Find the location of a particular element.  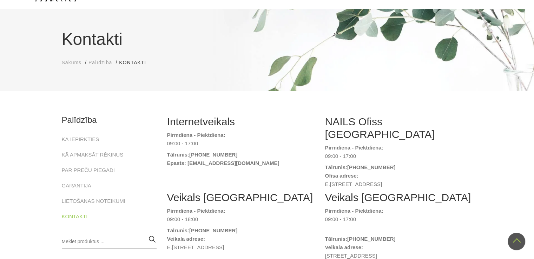

a: LIETOŠANAS NOTEIKUMI is located at coordinates (93, 201).